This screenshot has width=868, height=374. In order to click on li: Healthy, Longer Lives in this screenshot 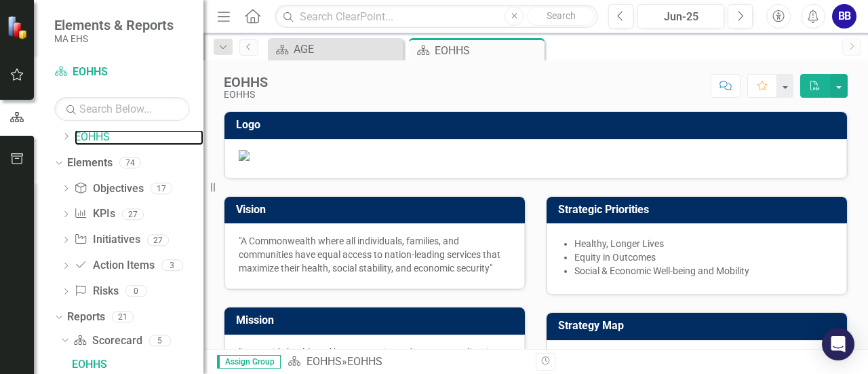, I will do `click(703, 244)`.